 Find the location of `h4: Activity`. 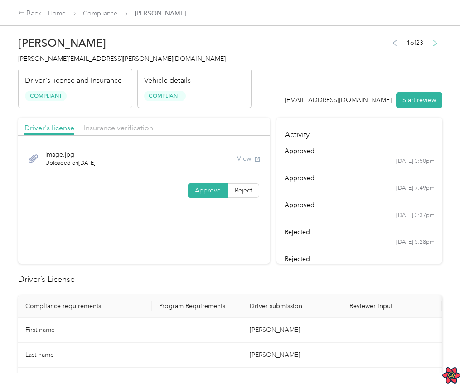

h4: Activity is located at coordinates (360, 132).